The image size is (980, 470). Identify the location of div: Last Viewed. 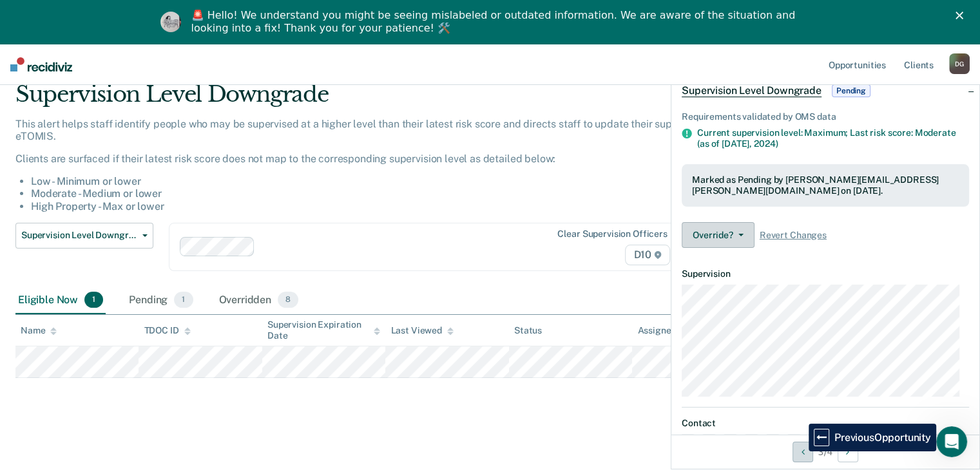
(421, 330).